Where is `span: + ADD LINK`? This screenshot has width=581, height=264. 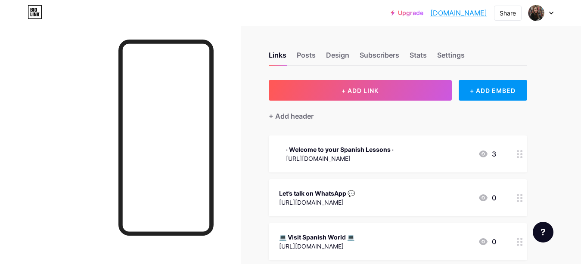 span: + ADD LINK is located at coordinates (360, 90).